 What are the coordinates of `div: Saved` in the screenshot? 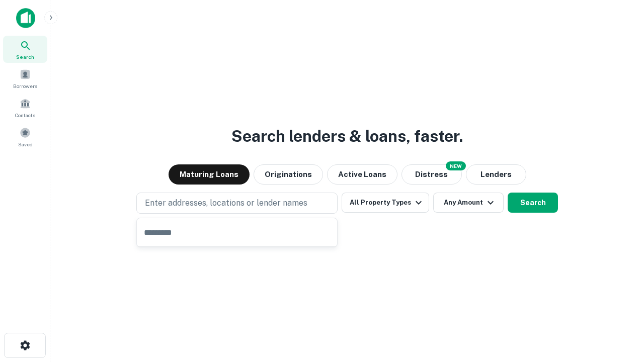 It's located at (25, 137).